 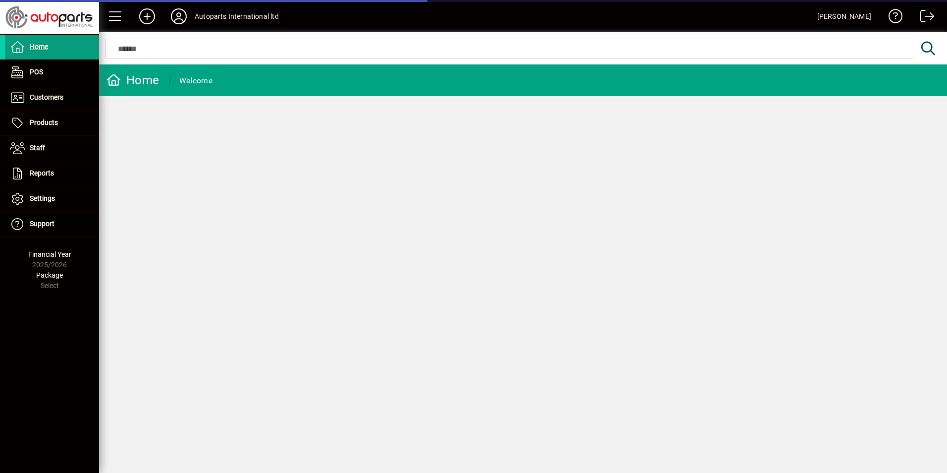 What do you see at coordinates (52, 98) in the screenshot?
I see `a: Customers` at bounding box center [52, 98].